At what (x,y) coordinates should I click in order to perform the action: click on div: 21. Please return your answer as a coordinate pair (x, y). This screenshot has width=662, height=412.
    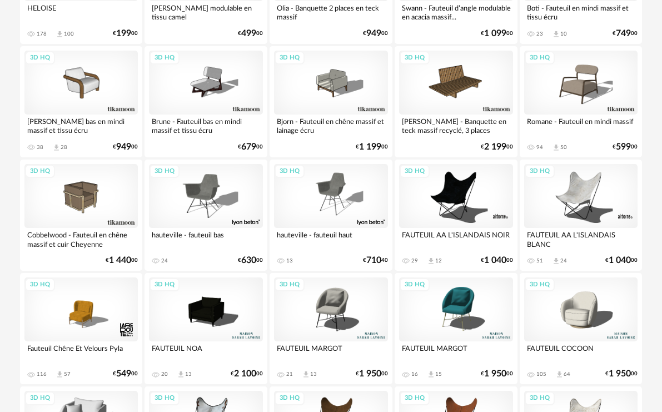
    Looking at the image, I should click on (290, 374).